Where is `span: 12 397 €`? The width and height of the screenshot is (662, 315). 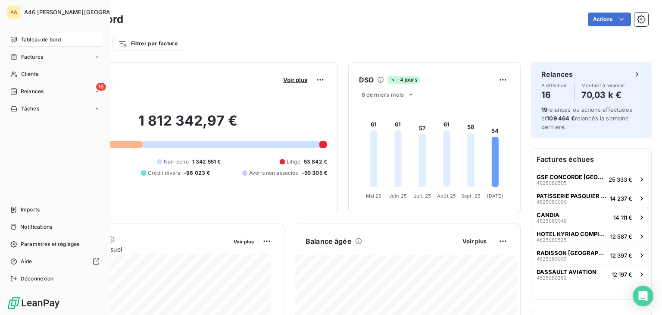 span: 12 397 € is located at coordinates (621, 255).